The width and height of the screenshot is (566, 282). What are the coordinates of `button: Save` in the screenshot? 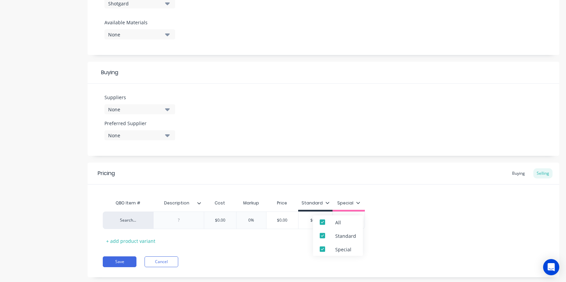 It's located at (120, 262).